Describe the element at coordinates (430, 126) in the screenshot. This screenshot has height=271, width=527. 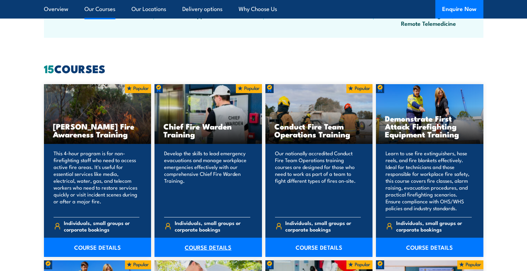
I see `h3: Demonstrate First Attack Firefighting Equipment Training` at that location.